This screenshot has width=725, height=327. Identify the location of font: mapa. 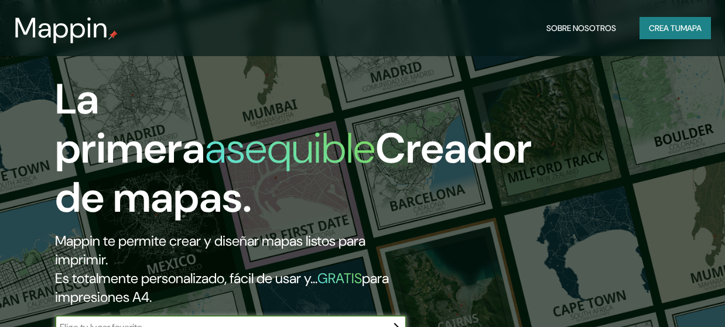
(691, 28).